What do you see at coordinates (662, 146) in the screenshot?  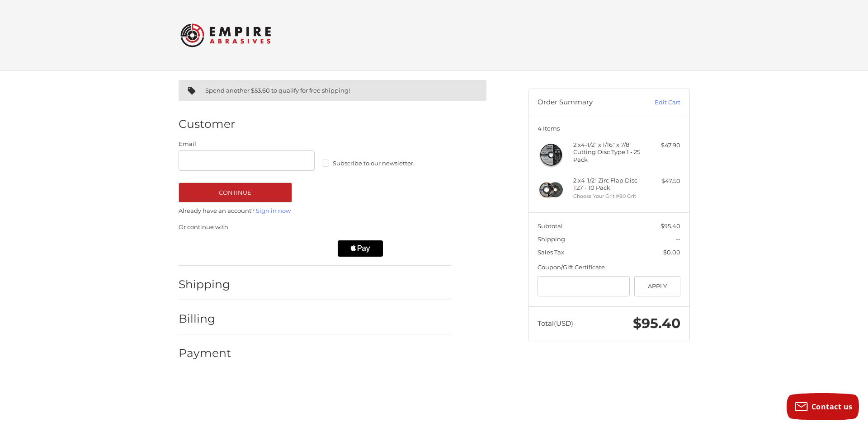 I see `div: $47.90` at bounding box center [662, 146].